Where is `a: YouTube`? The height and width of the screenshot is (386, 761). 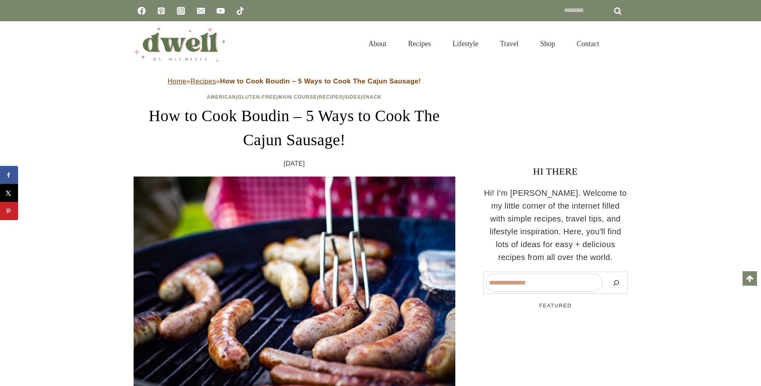 a: YouTube is located at coordinates (221, 11).